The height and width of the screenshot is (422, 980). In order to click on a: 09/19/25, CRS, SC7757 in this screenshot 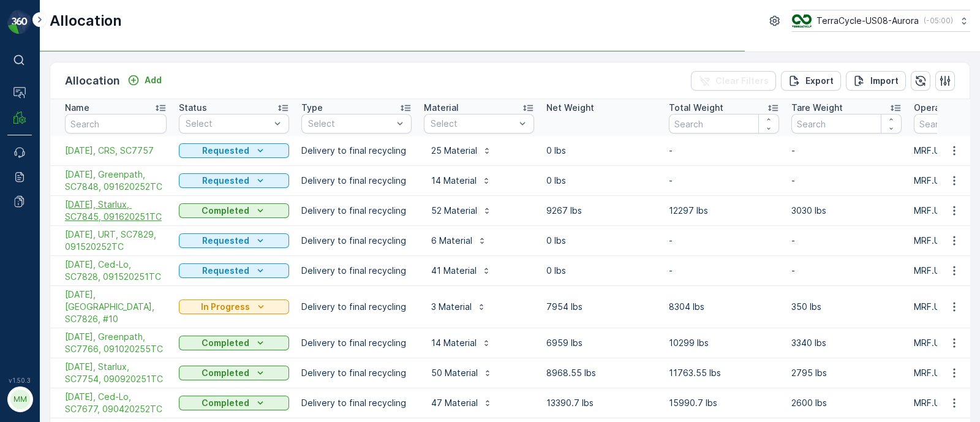, I will do `click(116, 150)`.